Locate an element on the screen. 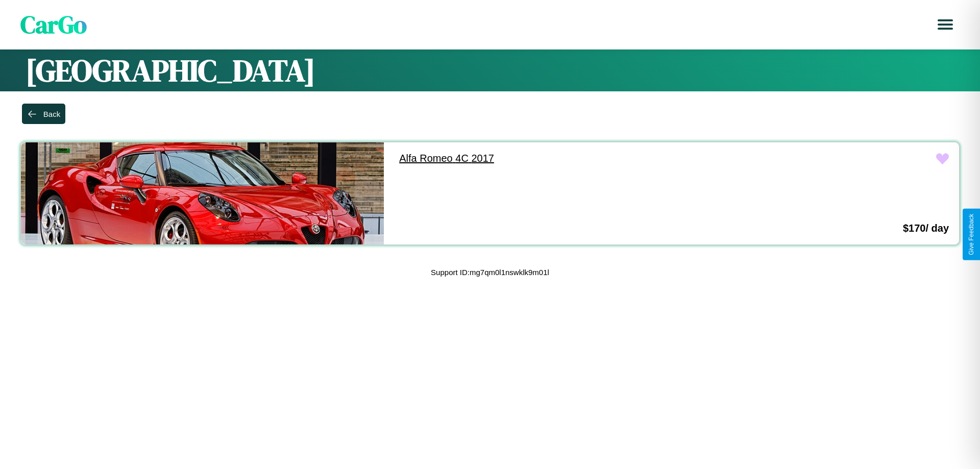 The width and height of the screenshot is (980, 469). div: Give Feedback is located at coordinates (972, 234).